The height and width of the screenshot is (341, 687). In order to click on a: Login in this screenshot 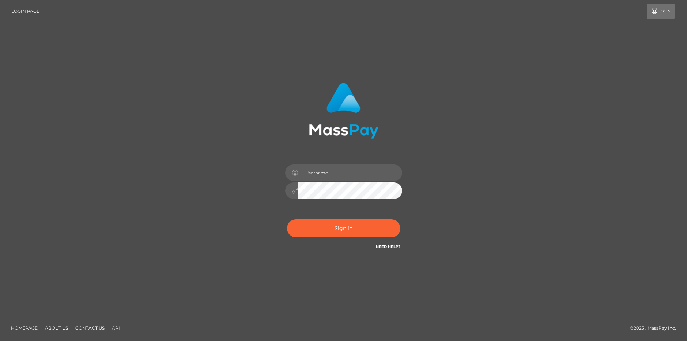, I will do `click(661, 11)`.